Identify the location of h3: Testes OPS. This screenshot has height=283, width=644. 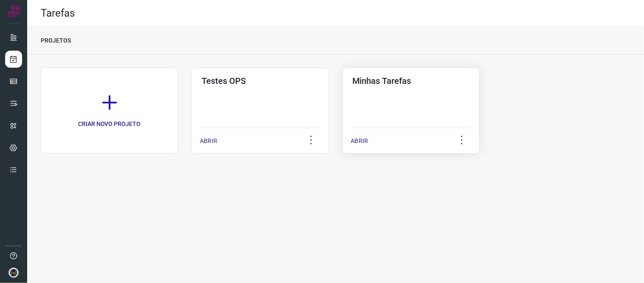
(260, 81).